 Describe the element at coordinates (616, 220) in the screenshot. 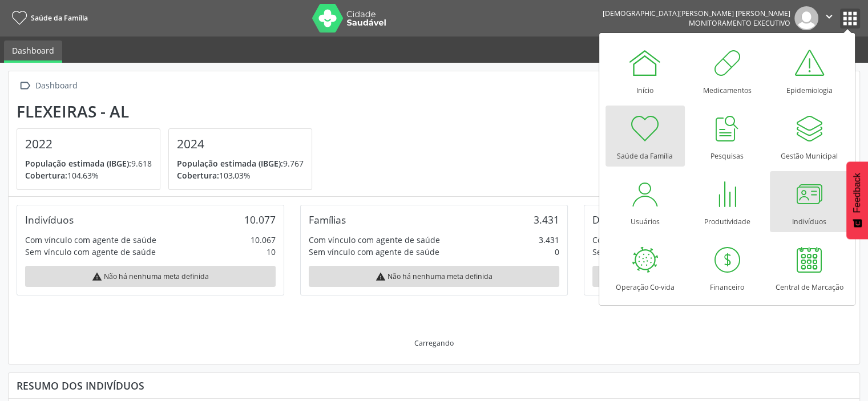

I see `div: Domicílios` at that location.